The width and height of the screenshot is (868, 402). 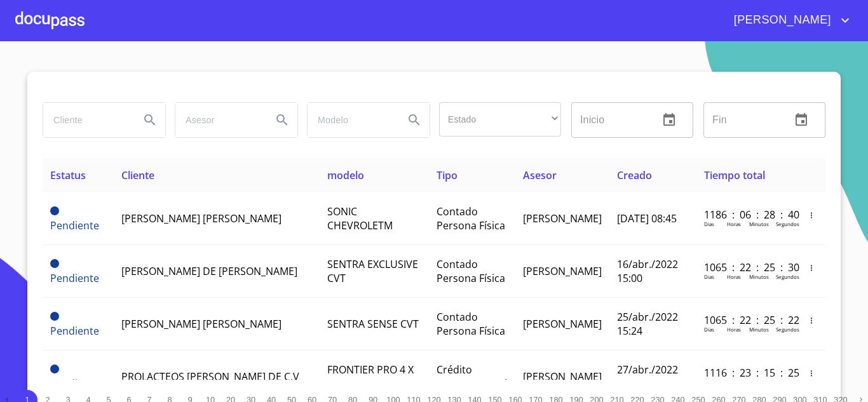 I want to click on span: Crédito Persona Moral, so click(x=471, y=377).